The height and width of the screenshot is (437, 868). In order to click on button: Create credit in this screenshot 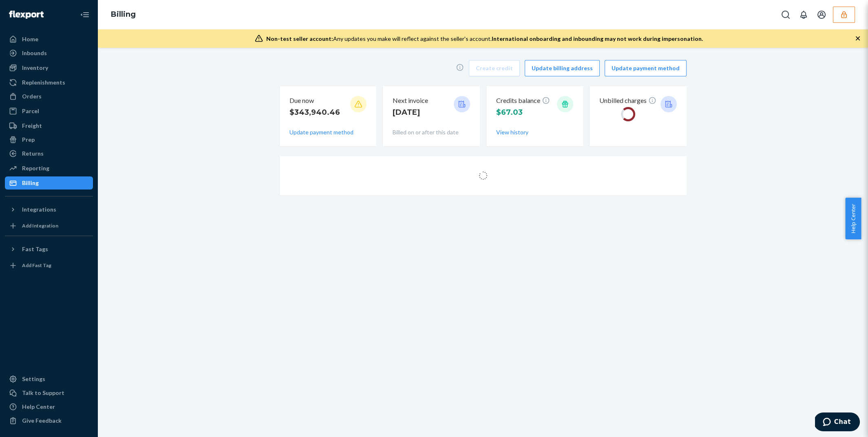, I will do `click(494, 68)`.